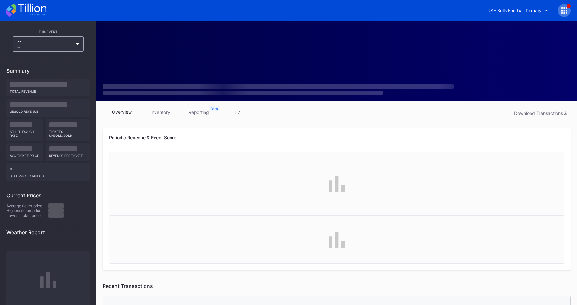  I want to click on a: reporting, so click(199, 112).